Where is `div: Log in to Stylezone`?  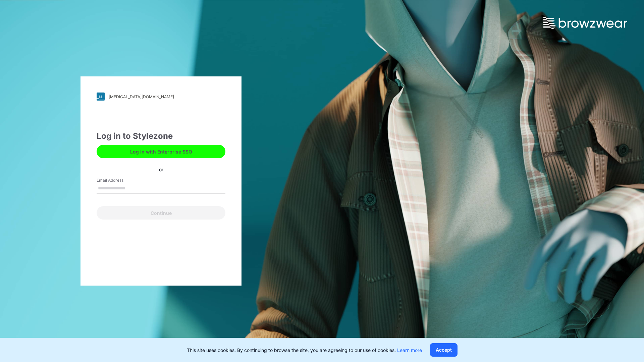
div: Log in to Stylezone is located at coordinates (161, 136).